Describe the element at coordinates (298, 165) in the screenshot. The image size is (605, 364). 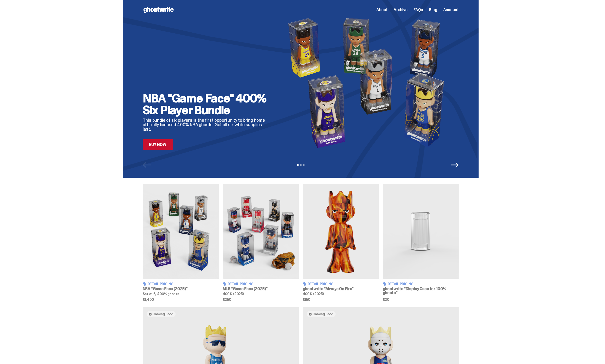
I see `button: View slide 1` at that location.